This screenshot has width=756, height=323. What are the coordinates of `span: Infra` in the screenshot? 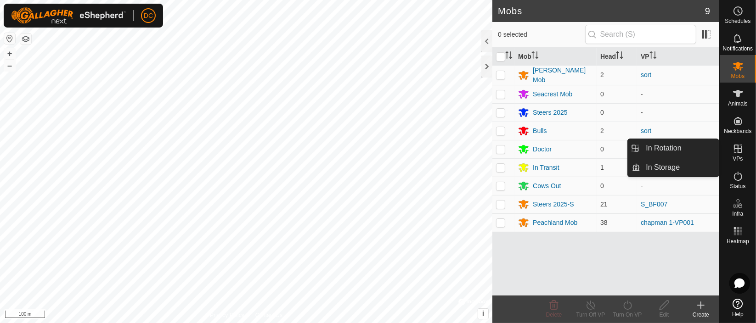 It's located at (738, 214).